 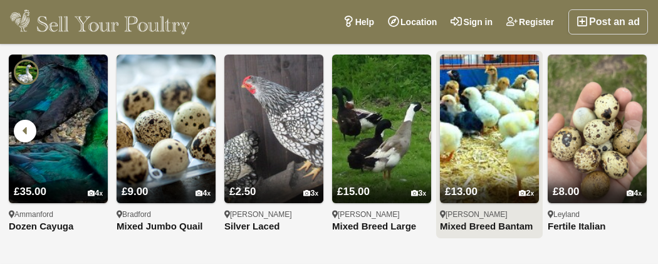 I want to click on span: £8.00, so click(x=566, y=191).